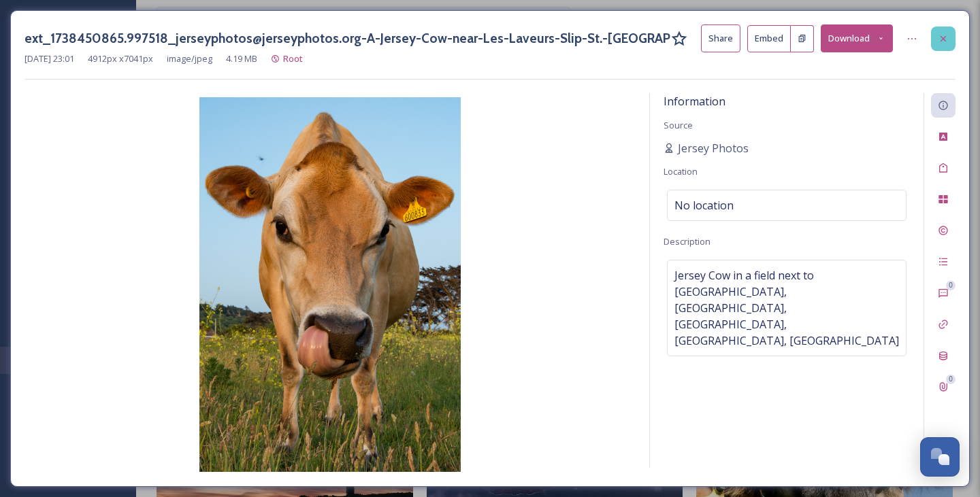  Describe the element at coordinates (242, 58) in the screenshot. I see `span: 4.19 MB` at that location.